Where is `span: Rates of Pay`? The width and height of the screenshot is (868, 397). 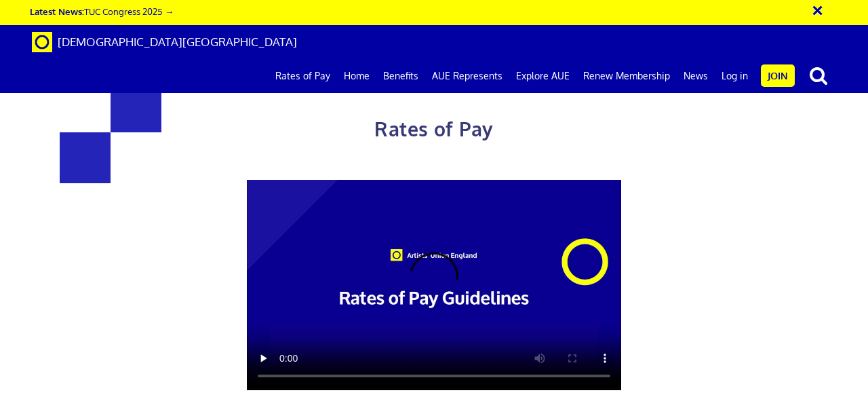 span: Rates of Pay is located at coordinates (433, 129).